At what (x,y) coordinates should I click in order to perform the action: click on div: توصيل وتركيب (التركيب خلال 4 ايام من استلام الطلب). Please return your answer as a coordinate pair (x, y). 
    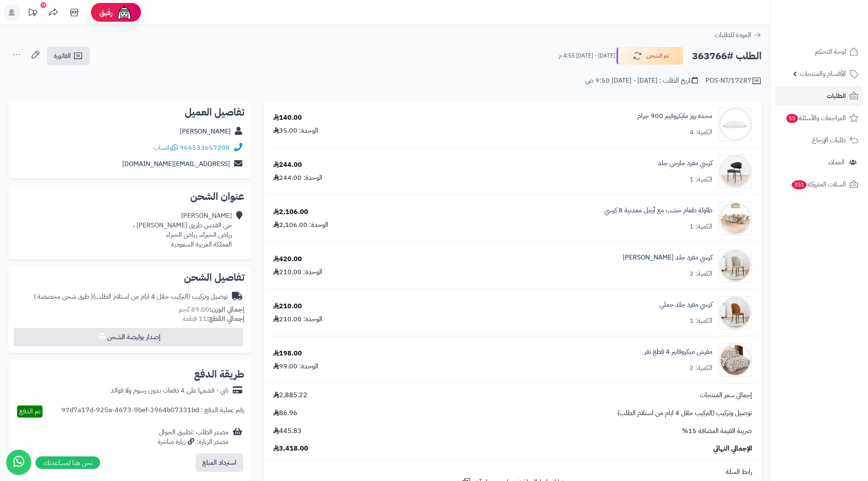
    Looking at the image, I should click on (131, 297).